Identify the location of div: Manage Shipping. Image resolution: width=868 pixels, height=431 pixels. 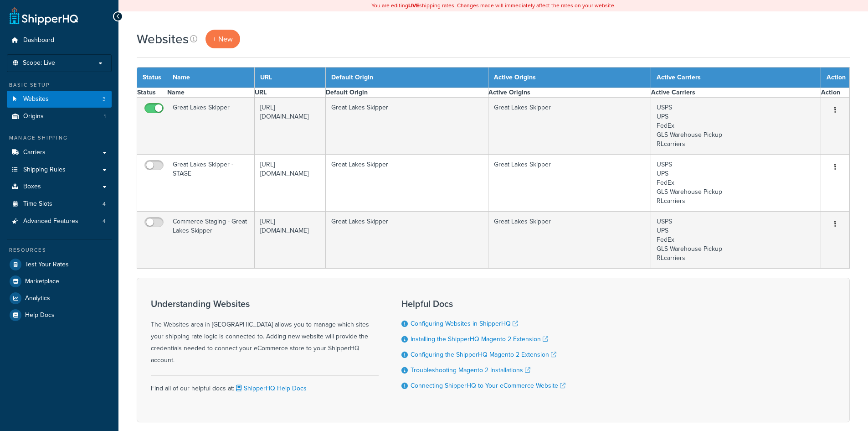
(59, 138).